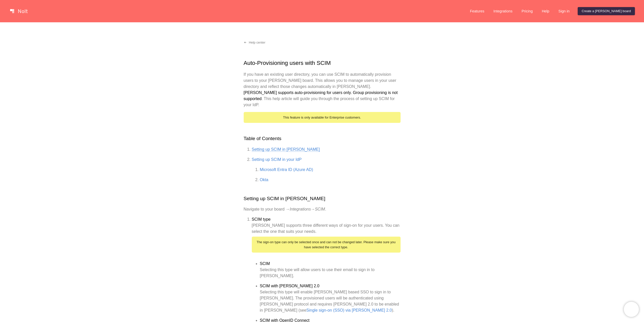  I want to click on a: Okta, so click(264, 179).